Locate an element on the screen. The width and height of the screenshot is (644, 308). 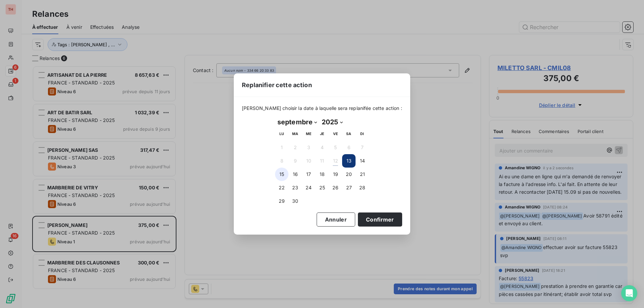
button: 26 is located at coordinates (336, 188).